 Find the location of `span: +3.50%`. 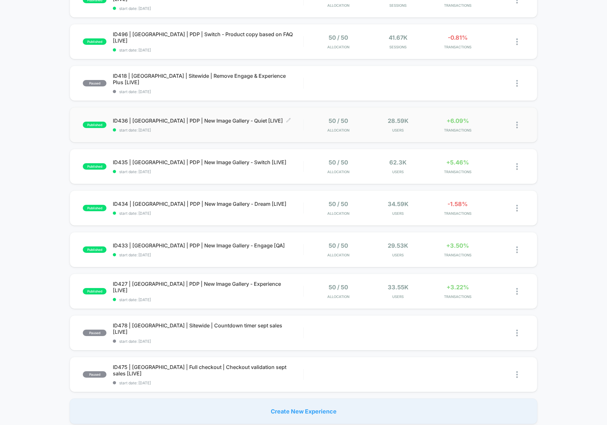

span: +3.50% is located at coordinates (458, 245).